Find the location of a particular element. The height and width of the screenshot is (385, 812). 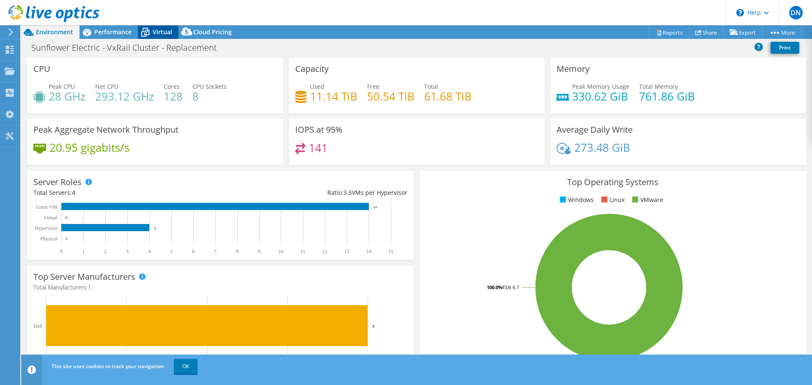

tspan: ESXi 6.7 is located at coordinates (511, 287).